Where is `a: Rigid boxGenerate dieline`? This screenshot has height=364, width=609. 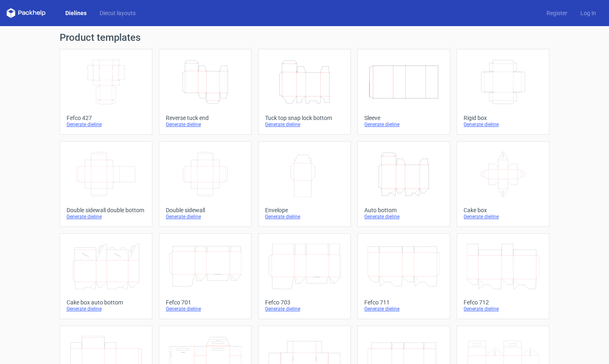
a: Rigid boxGenerate dieline is located at coordinates (503, 92).